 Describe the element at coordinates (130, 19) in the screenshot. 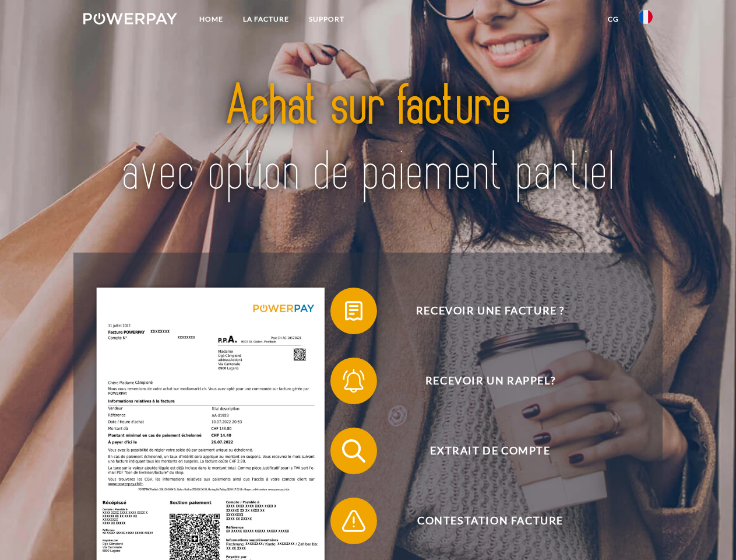

I see `img: logo-powerpay-white.svg` at that location.